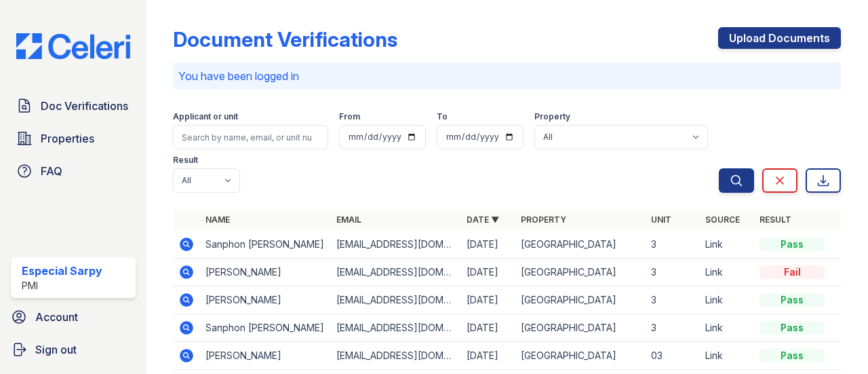 Image resolution: width=868 pixels, height=374 pixels. What do you see at coordinates (84, 106) in the screenshot?
I see `span: Doc Verifications` at bounding box center [84, 106].